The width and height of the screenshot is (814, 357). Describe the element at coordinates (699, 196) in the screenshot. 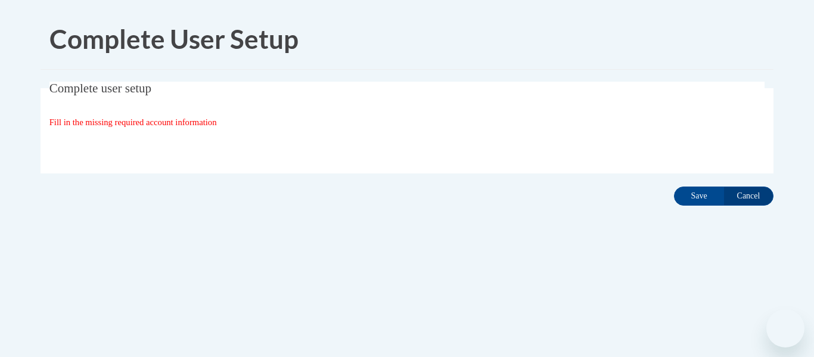

I see `input: Save` at that location.